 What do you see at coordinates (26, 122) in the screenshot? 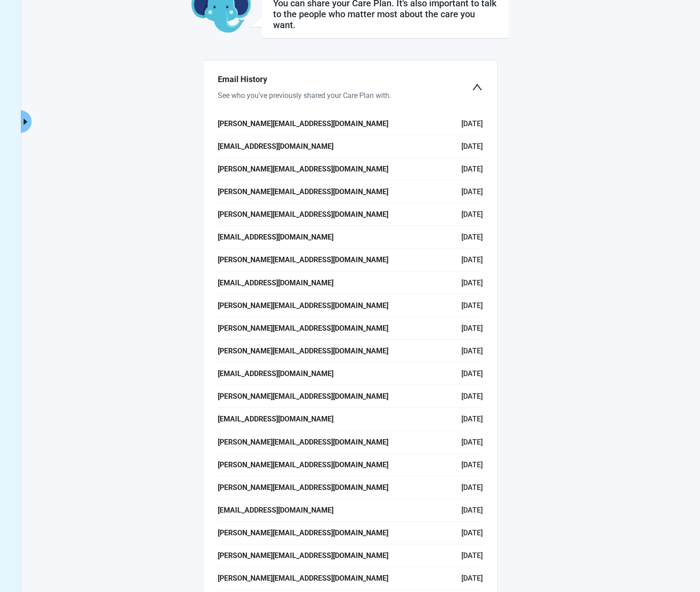
I see `button: Expand menu` at bounding box center [26, 122].